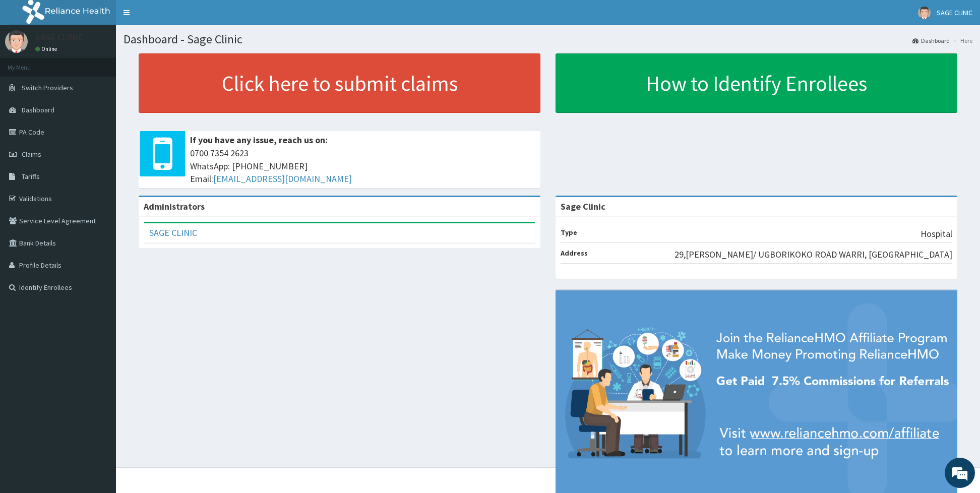 The width and height of the screenshot is (980, 493). Describe the element at coordinates (548, 39) in the screenshot. I see `h1: Dashboard - Sage Clinic` at that location.